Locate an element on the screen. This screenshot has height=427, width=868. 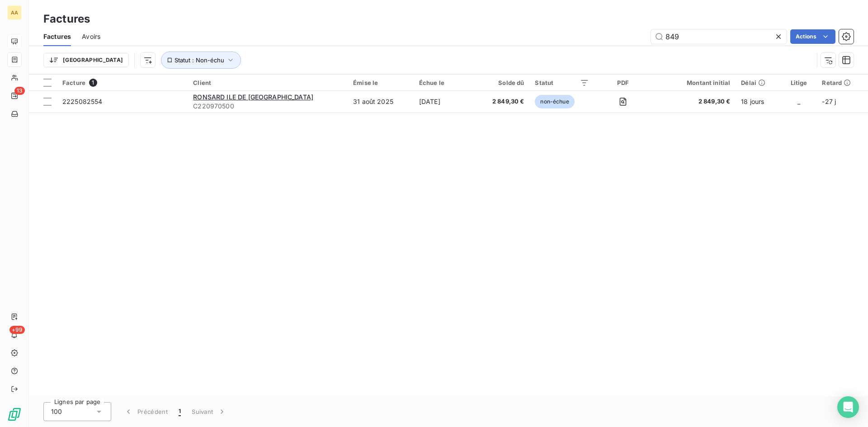
td: 18 jours is located at coordinates (759, 102).